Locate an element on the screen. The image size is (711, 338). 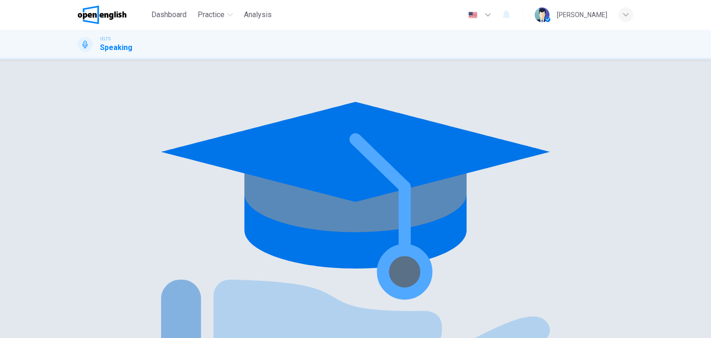
button: Analysis is located at coordinates (258, 15).